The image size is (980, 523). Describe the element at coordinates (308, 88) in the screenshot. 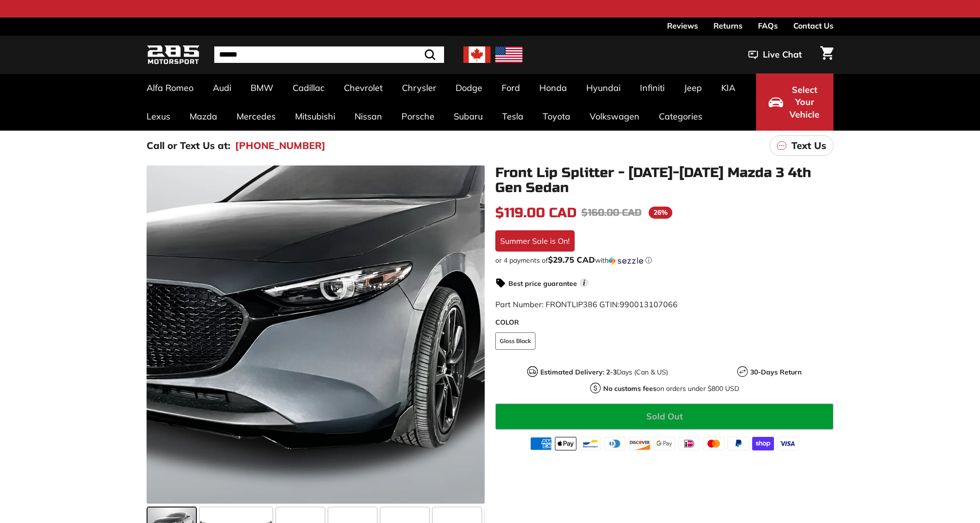

I see `a: Cadillac` at that location.